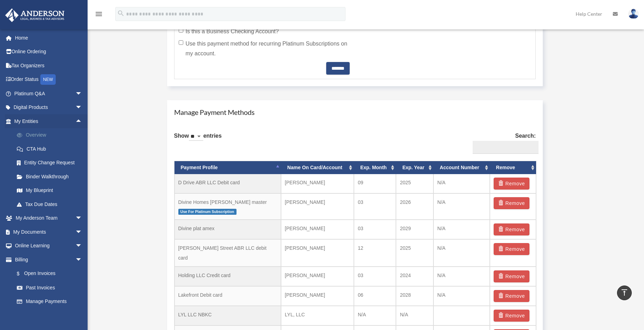 The width and height of the screenshot is (644, 330). Describe the element at coordinates (355, 112) in the screenshot. I see `h4: Manage Payment Methods` at that location.